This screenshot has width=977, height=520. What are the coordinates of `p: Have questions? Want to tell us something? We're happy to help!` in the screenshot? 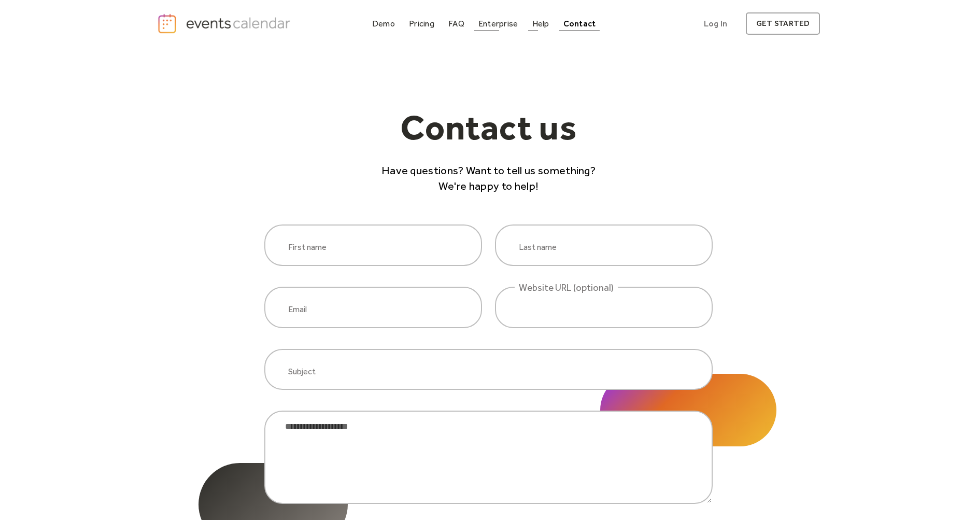 It's located at (489, 178).